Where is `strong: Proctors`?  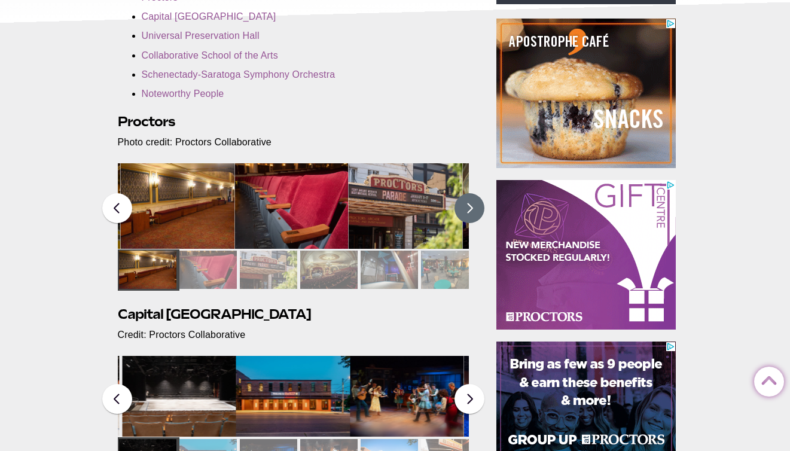
strong: Proctors is located at coordinates (146, 121).